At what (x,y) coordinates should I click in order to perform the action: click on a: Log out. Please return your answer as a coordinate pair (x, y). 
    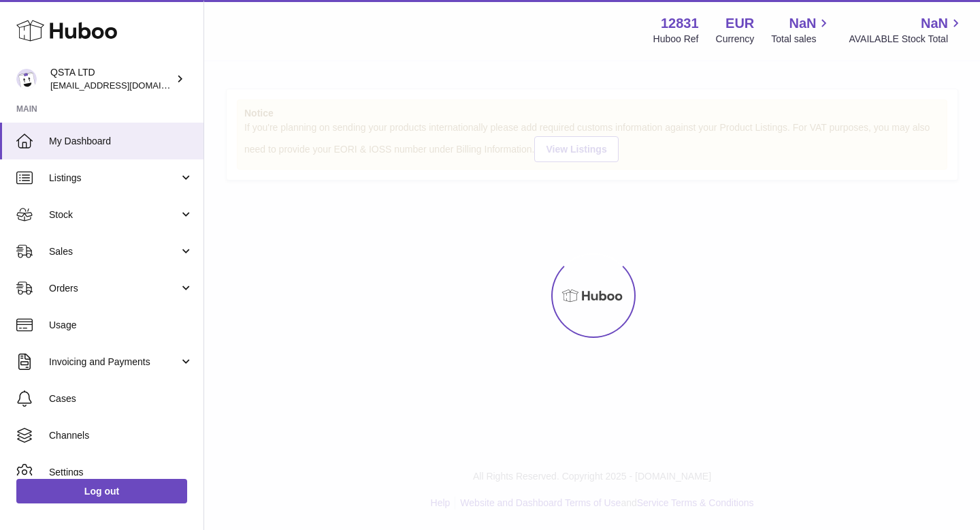
    Looking at the image, I should click on (101, 491).